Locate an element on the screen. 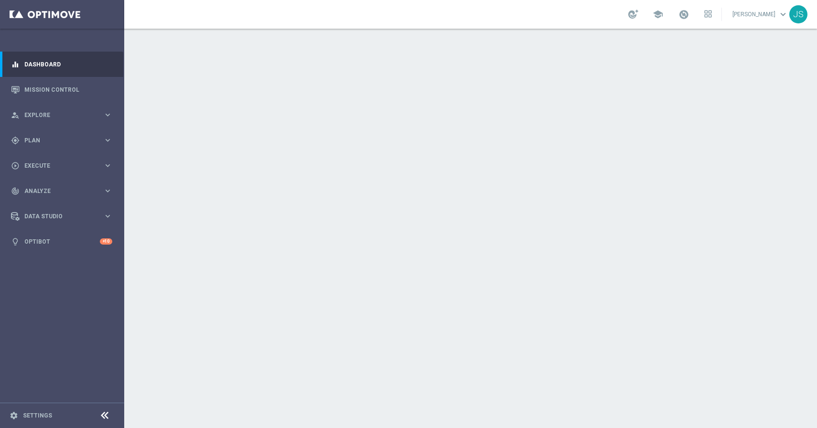 This screenshot has height=428, width=817. div: Explore is located at coordinates (57, 115).